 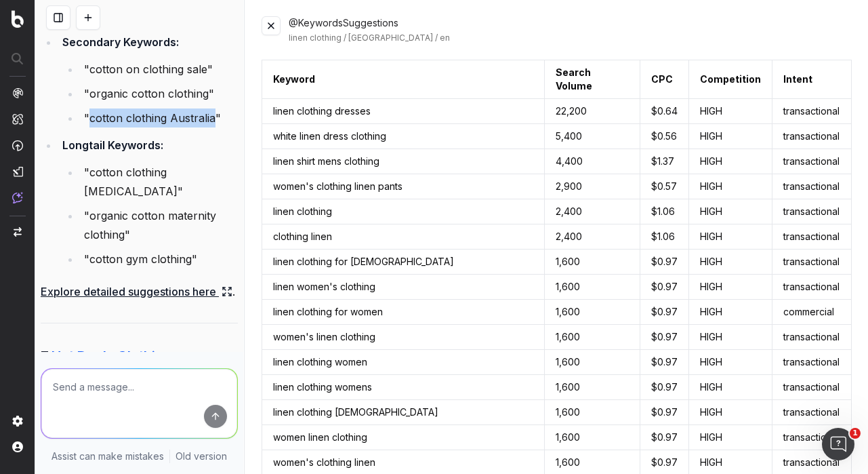 What do you see at coordinates (404, 79) in the screenshot?
I see `th: Keyword` at bounding box center [404, 79].